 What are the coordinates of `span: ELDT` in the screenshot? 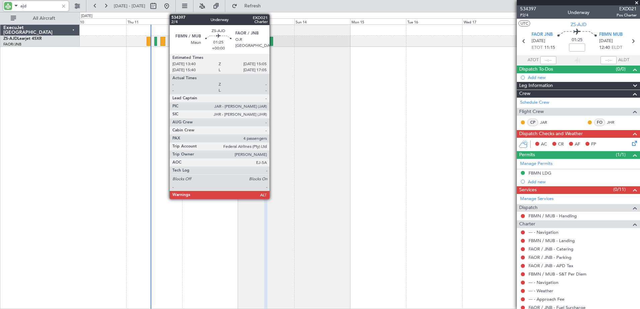 It's located at (617, 48).